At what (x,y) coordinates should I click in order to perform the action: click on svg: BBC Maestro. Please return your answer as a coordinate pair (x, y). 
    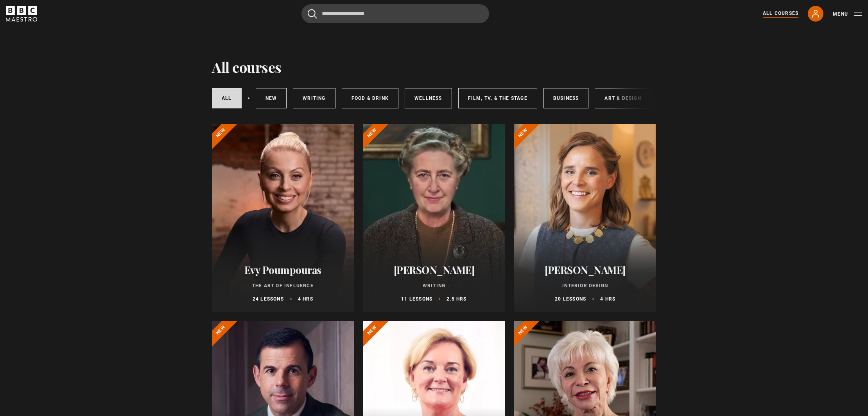
    Looking at the image, I should click on (21, 14).